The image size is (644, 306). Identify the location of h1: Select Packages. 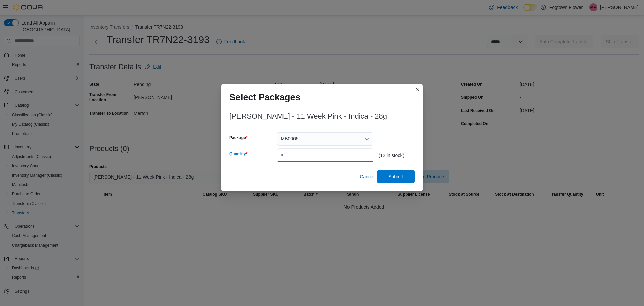
(265, 97).